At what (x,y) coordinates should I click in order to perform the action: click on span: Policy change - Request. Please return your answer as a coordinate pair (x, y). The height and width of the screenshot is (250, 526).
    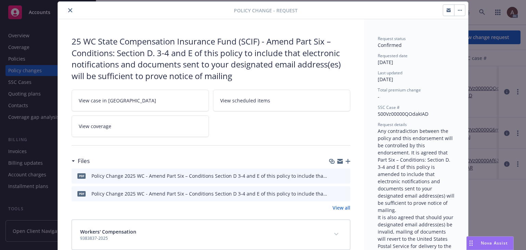
    Looking at the image, I should click on (266, 10).